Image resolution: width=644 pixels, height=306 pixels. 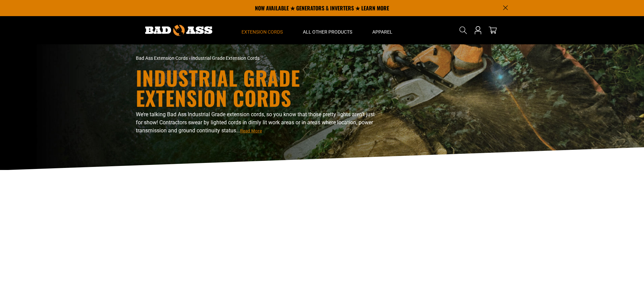 I want to click on nav: breadcrumbs, so click(x=258, y=58).